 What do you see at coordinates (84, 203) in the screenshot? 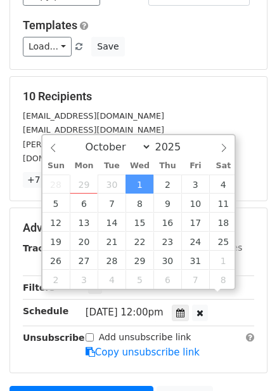
I see `span: October 6, 2025` at bounding box center [84, 203].